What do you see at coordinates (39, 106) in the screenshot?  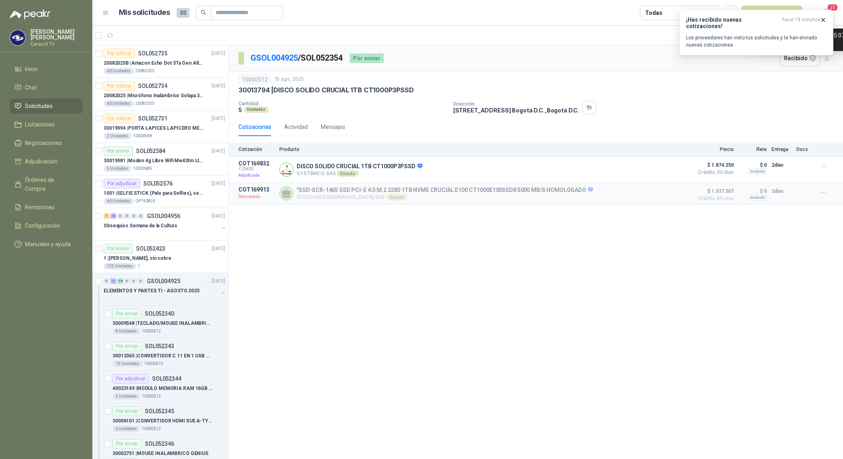 I see `span: Solicitudes` at bounding box center [39, 106].